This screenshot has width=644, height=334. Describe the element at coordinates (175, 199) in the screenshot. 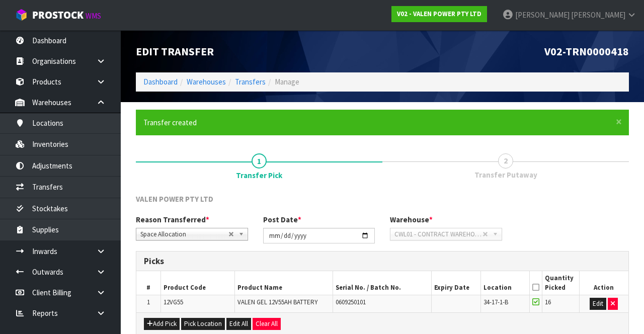

I see `span: VALEN POWER PTY LTD` at that location.